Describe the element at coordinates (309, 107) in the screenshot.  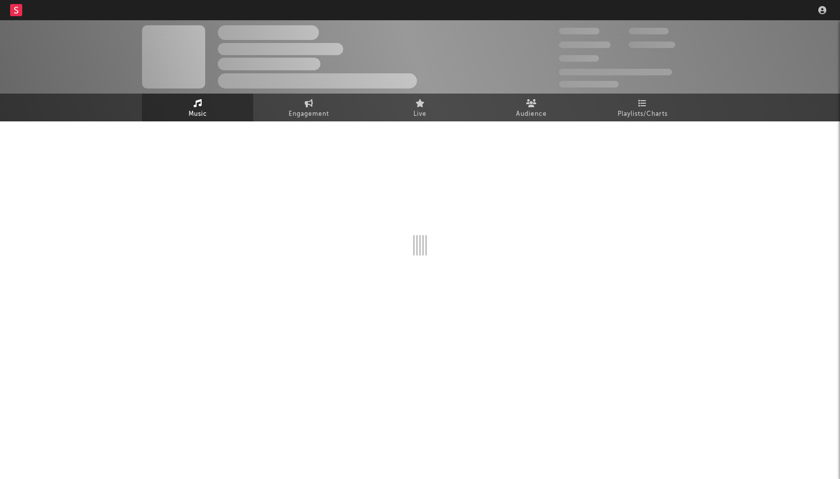
I see `a: Engagement` at that location.